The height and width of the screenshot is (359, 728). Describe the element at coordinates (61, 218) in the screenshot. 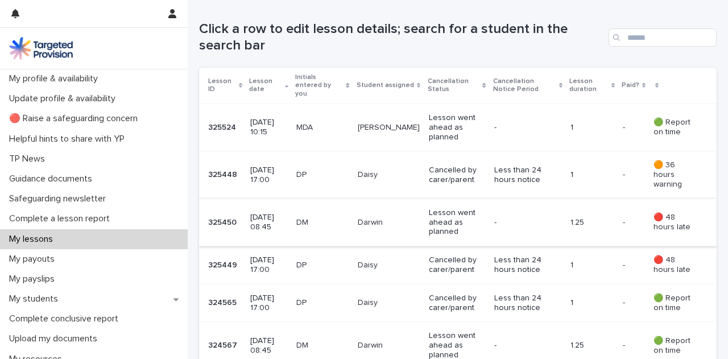

I see `p: Complete a lesson report` at that location.